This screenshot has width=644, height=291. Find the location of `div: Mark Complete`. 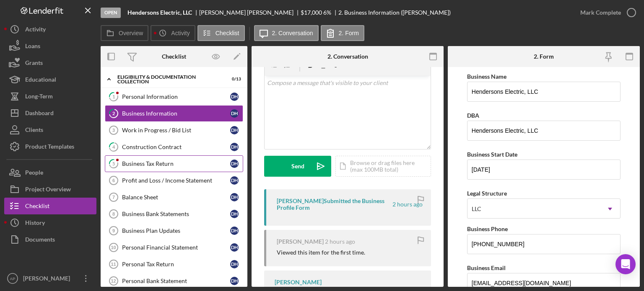

div: Mark Complete is located at coordinates (600, 13).